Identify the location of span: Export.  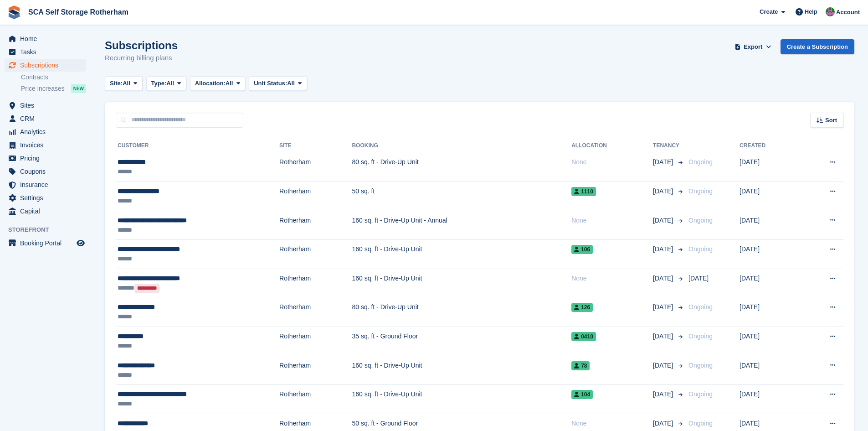
(753, 47).